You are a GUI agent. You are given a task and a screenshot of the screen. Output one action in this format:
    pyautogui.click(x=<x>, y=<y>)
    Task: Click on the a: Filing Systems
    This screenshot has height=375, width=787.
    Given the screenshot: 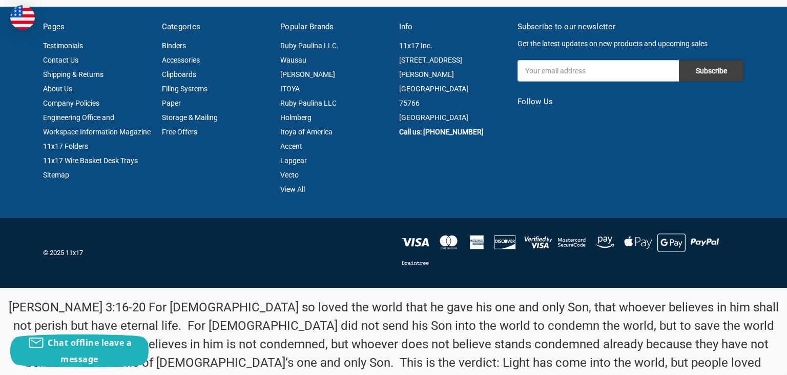 What is the action you would take?
    pyautogui.click(x=184, y=89)
    